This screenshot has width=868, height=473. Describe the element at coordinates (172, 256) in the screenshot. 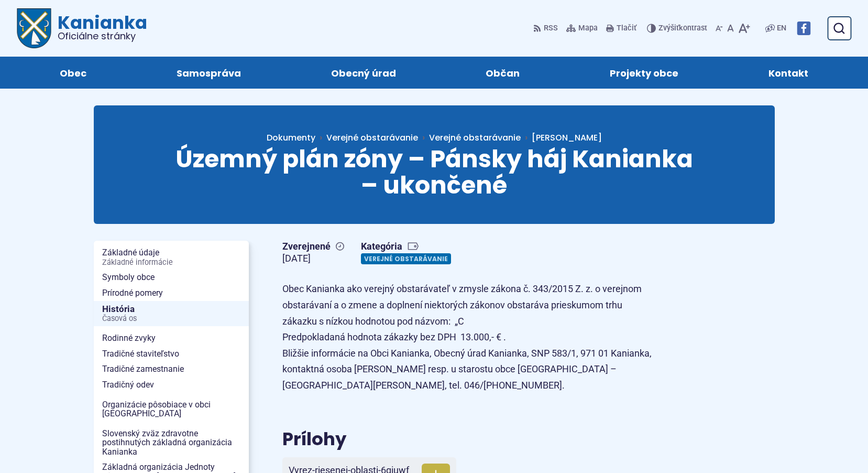

I see `a: Základné údajeZákladné informácie` at that location.